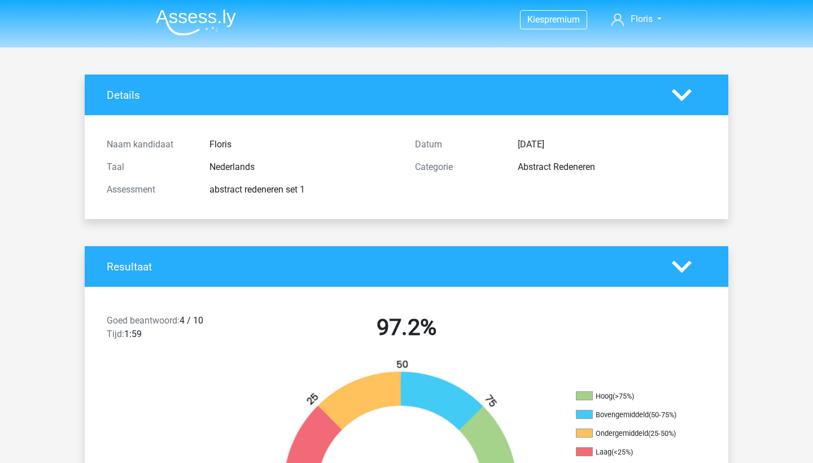 This screenshot has width=813, height=463. What do you see at coordinates (632, 434) in the screenshot?
I see `li: Ondergemiddeld` at bounding box center [632, 434].